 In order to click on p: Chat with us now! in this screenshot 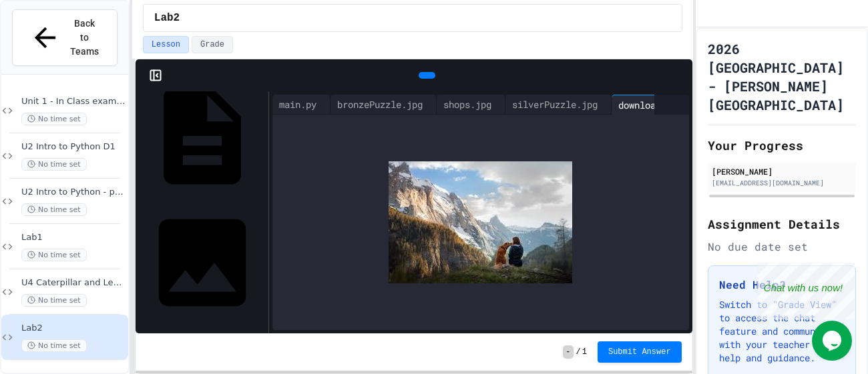, I will do `click(46, 25)`.